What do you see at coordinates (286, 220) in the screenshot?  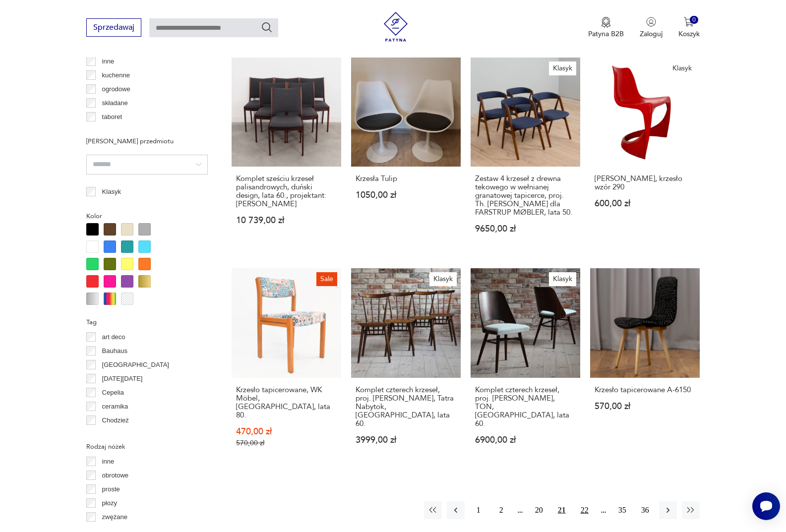 I see `p: 10 739,00 zł` at bounding box center [286, 220].